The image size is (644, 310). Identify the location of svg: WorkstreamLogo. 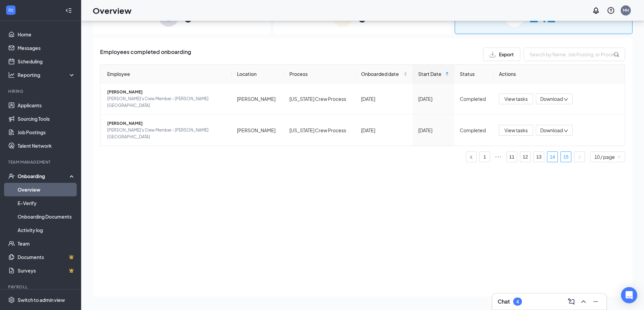
(11, 10).